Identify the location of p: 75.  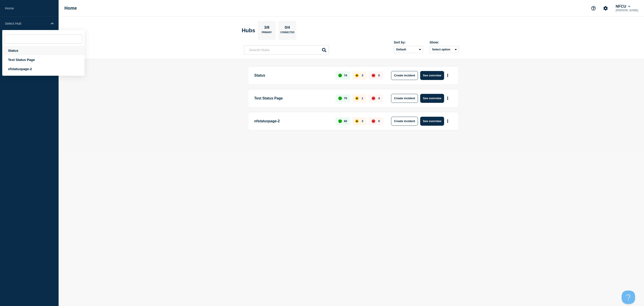
(346, 98).